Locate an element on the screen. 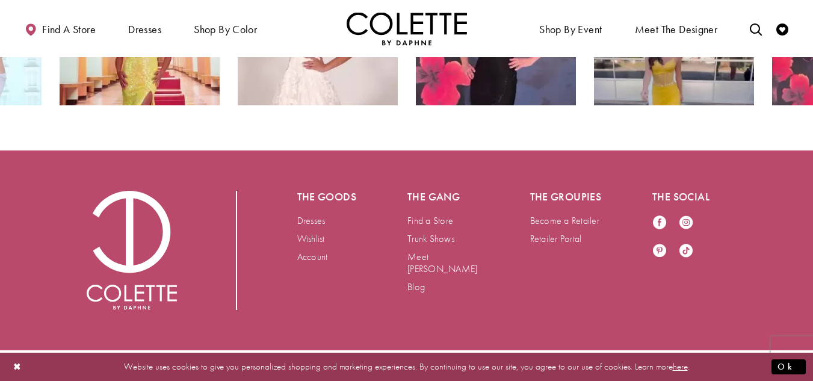 Image resolution: width=813 pixels, height=381 pixels. a: Find a store is located at coordinates (60, 28).